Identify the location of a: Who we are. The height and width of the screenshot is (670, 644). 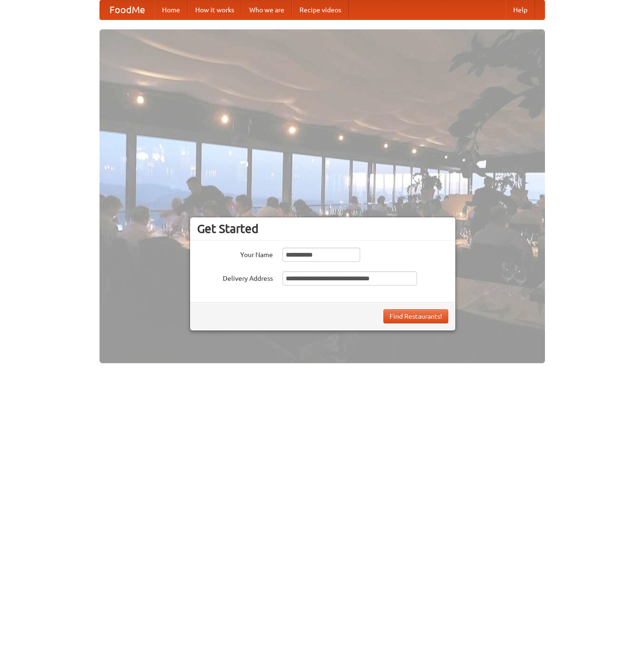
(267, 10).